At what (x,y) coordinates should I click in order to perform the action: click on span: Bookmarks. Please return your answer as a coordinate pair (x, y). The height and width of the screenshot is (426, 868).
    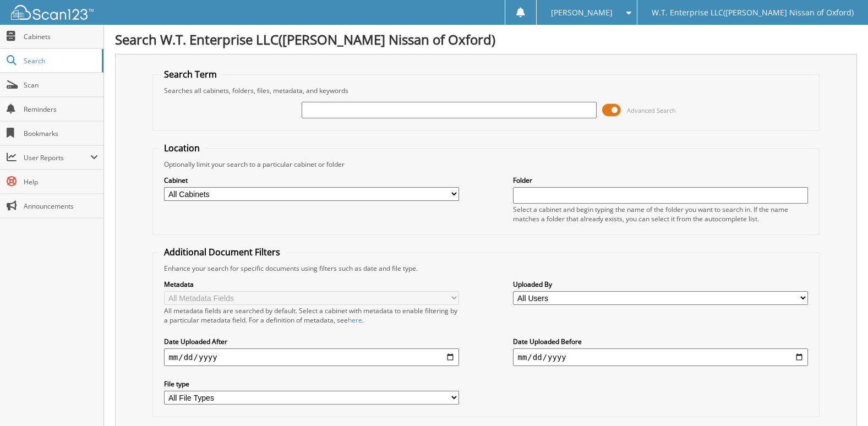
    Looking at the image, I should click on (61, 133).